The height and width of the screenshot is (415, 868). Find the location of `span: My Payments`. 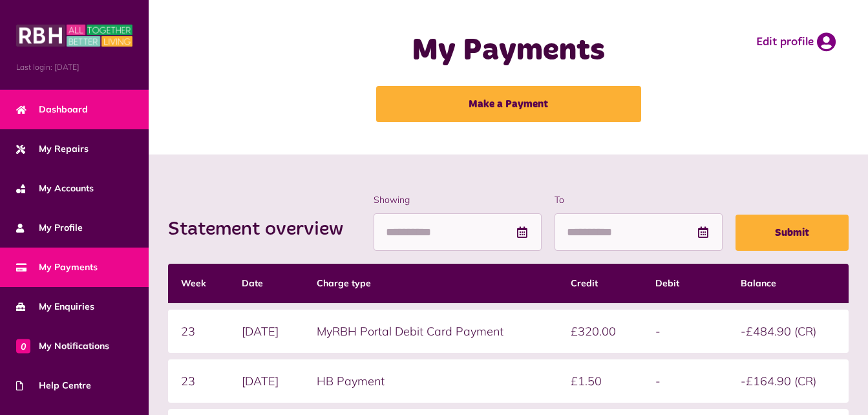

span: My Payments is located at coordinates (57, 268).